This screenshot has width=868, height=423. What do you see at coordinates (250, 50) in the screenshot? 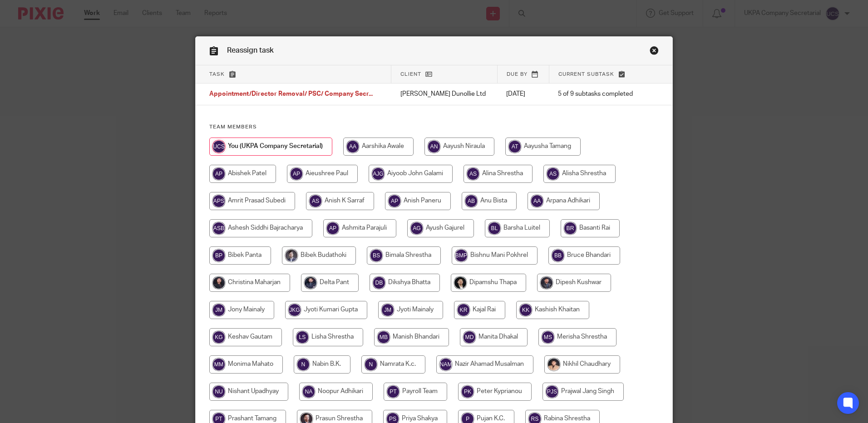
I see `span: Reassign task` at bounding box center [250, 50].